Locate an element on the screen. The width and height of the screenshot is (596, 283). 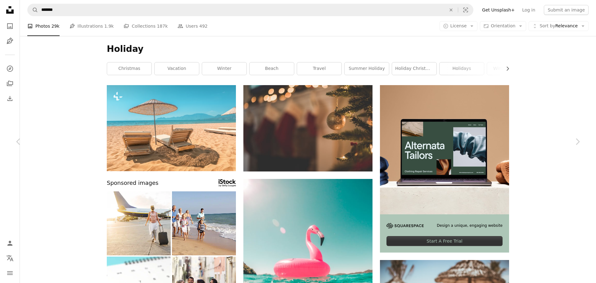
img: file-1705255347840-230a6ab5bca9image is located at coordinates (405, 225).